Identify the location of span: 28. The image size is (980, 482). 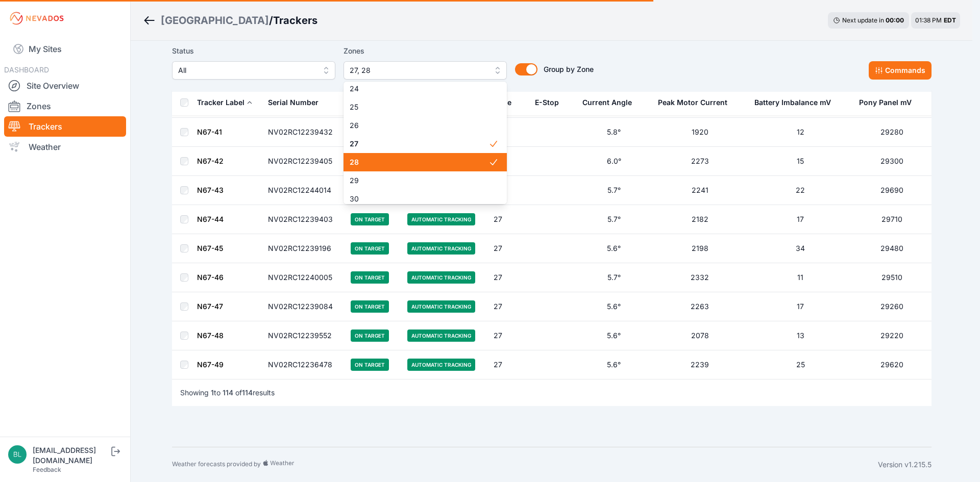
(419, 162).